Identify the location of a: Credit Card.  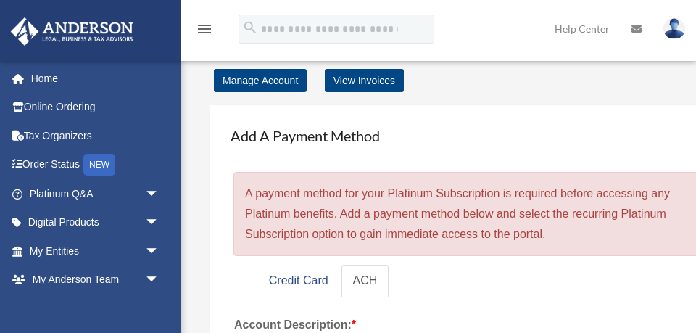
(299, 281).